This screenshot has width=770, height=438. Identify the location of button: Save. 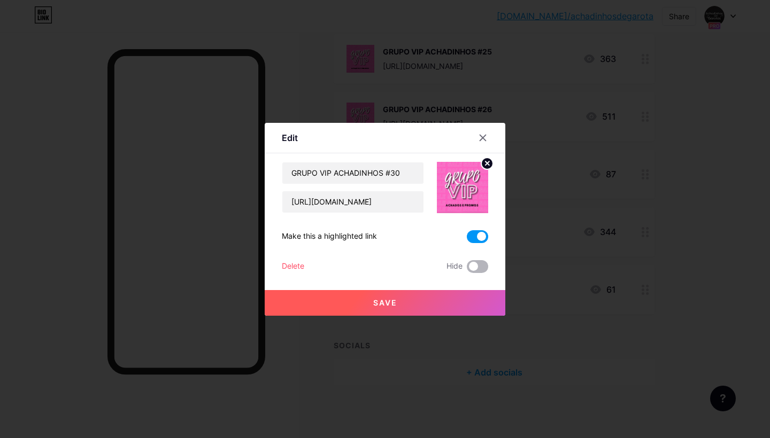
(385, 303).